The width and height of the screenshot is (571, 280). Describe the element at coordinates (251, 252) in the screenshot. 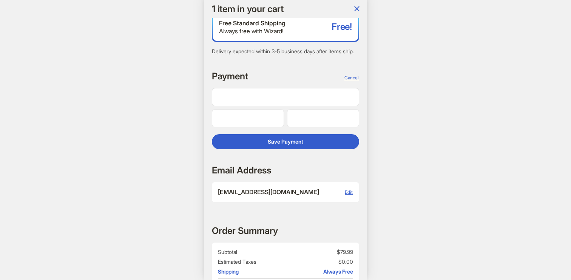

I see `span: Subtotal` at that location.